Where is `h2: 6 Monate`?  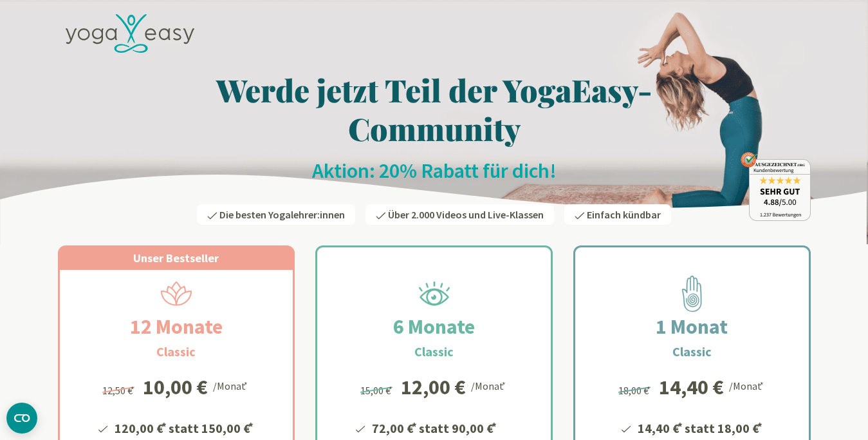
h2: 6 Monate is located at coordinates (434, 326).